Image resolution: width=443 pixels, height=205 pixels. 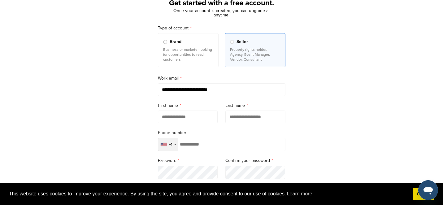 I want to click on p: Property rights holder, Agency, Event Manager, Vendor, Consultant, so click(x=255, y=54).